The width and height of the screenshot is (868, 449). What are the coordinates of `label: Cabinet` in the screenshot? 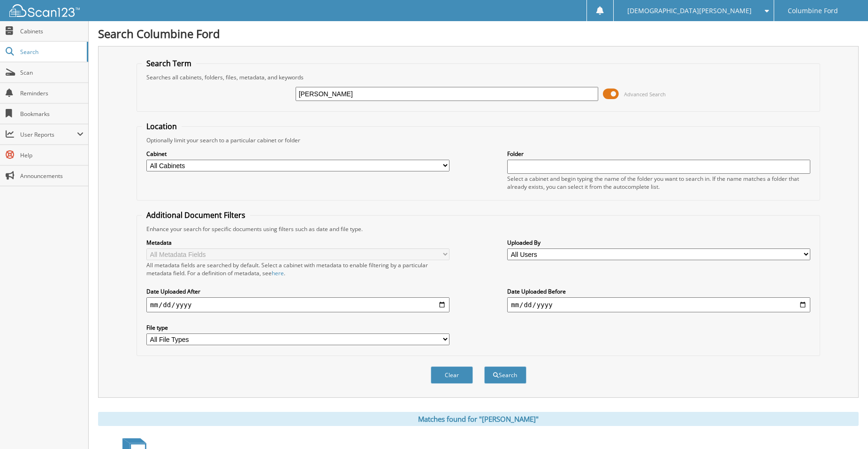 It's located at (298, 154).